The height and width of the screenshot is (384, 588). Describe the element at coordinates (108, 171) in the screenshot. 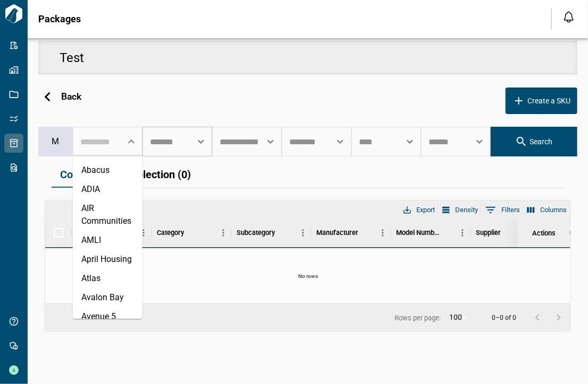

I see `li: Abacus` at that location.